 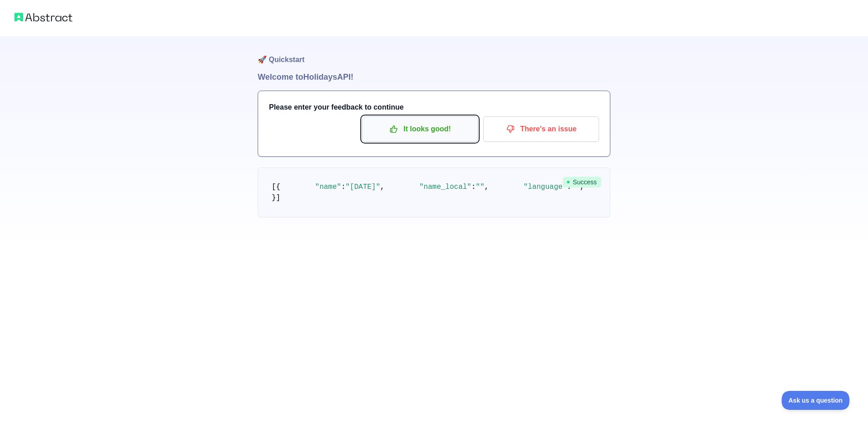 What do you see at coordinates (582, 182) in the screenshot?
I see `span: Success` at bounding box center [582, 182].